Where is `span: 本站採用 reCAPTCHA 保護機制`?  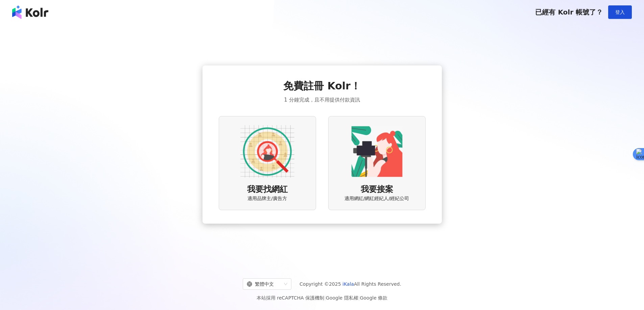 span: 本站採用 reCAPTCHA 保護機制 is located at coordinates (322, 298).